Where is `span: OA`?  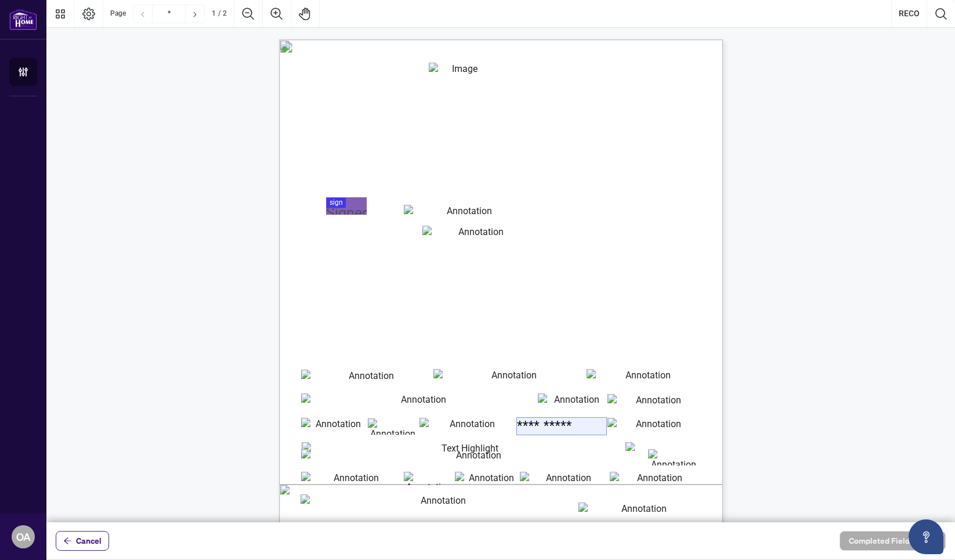 span: OA is located at coordinates (23, 536).